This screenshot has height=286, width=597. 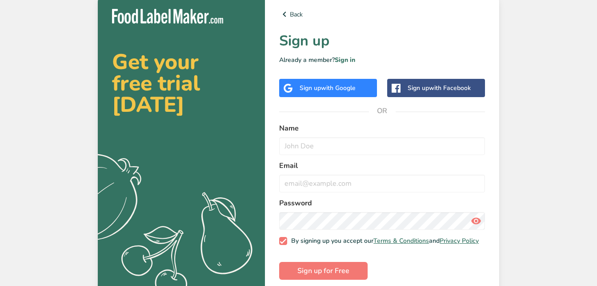 What do you see at coordinates (382, 183) in the screenshot?
I see `input: email@example.com` at bounding box center [382, 183].